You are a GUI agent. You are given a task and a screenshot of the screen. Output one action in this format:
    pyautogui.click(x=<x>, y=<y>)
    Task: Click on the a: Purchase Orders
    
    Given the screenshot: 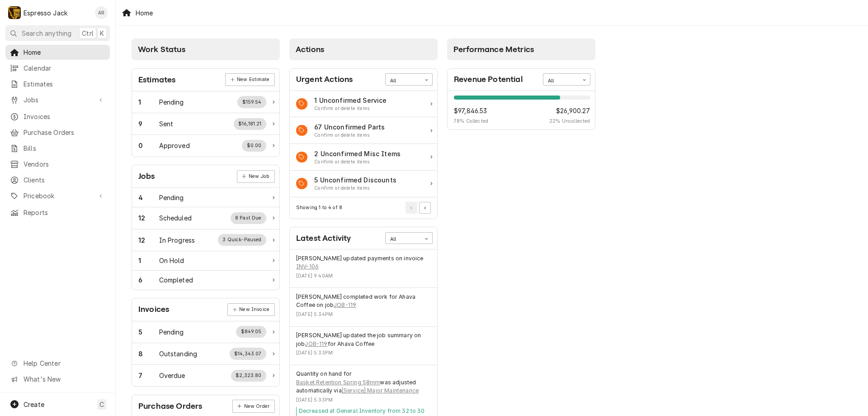 What is the action you would take?
    pyautogui.click(x=57, y=132)
    